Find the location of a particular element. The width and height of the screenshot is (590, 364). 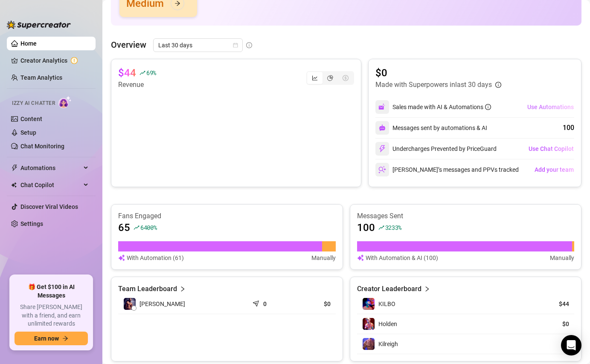

article: Creator Leaderboard is located at coordinates (389, 289).